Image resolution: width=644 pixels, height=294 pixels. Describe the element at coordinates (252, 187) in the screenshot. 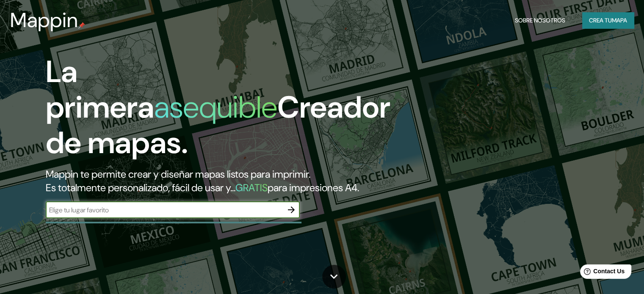

I see `font: GRATIS` at that location.